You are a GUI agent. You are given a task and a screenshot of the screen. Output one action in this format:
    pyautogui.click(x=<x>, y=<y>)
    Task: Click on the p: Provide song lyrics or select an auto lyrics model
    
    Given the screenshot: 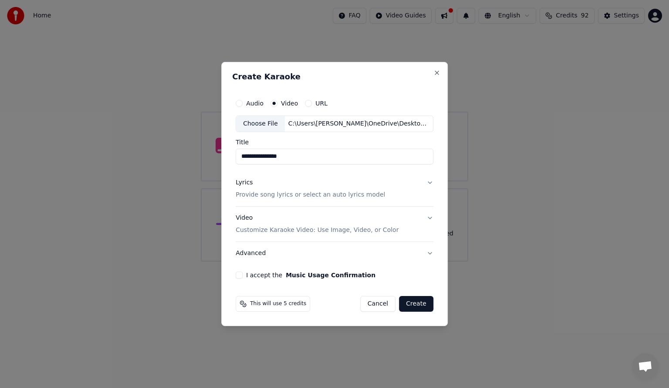 What is the action you would take?
    pyautogui.click(x=310, y=195)
    